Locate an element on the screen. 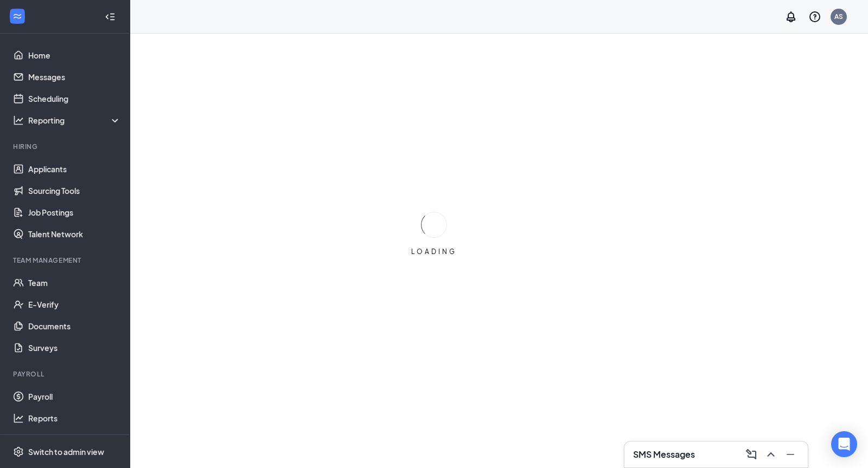  div: Switch to admin view is located at coordinates (66, 452).